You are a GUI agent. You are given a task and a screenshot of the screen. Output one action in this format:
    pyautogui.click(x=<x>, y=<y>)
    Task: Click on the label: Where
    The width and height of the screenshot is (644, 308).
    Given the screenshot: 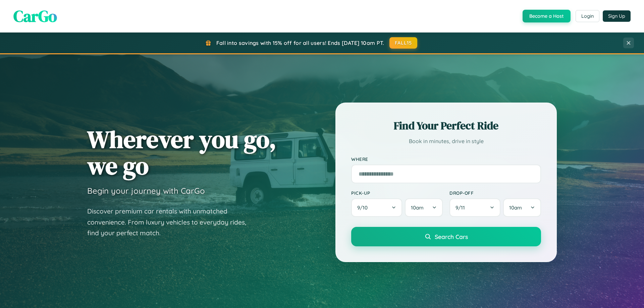 What is the action you would take?
    pyautogui.click(x=446, y=159)
    